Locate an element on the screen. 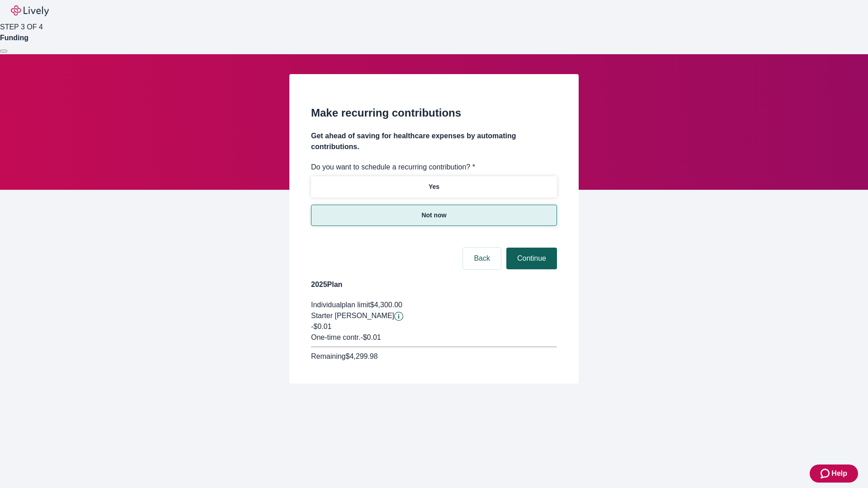  button: Back is located at coordinates (482, 259).